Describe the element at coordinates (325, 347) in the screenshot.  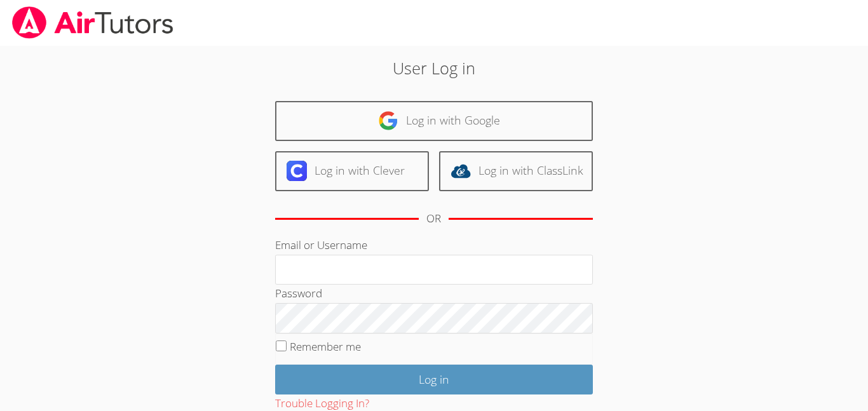
I see `label: Remember me` at that location.